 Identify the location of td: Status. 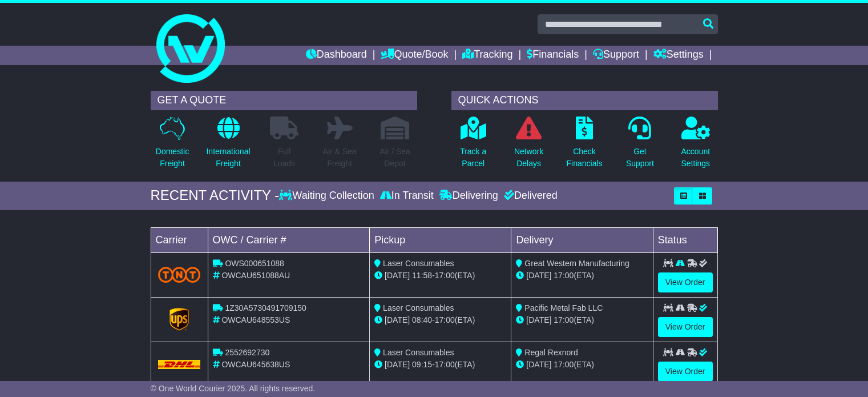
(685, 240).